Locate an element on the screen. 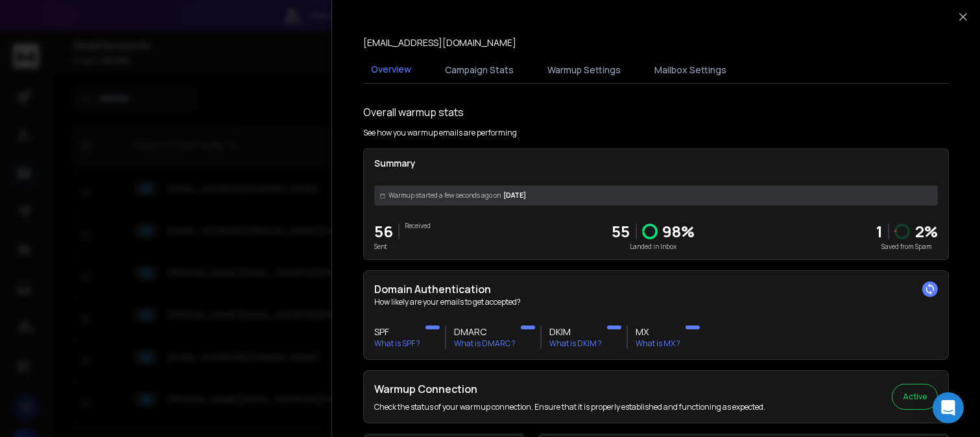 The height and width of the screenshot is (437, 980). h1: Overall warmup stats is located at coordinates (413, 112).